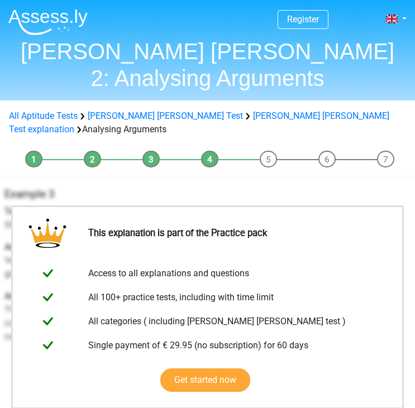 Image resolution: width=415 pixels, height=408 pixels. I want to click on b: Text, so click(13, 211).